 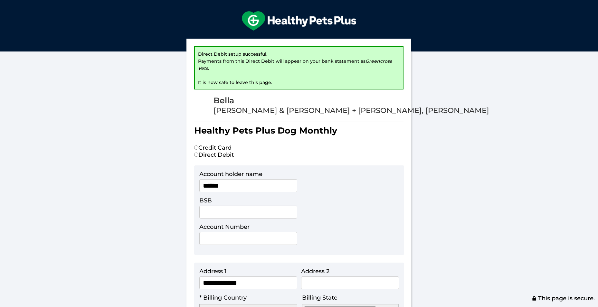 I want to click on span: This page is secure., so click(x=563, y=298).